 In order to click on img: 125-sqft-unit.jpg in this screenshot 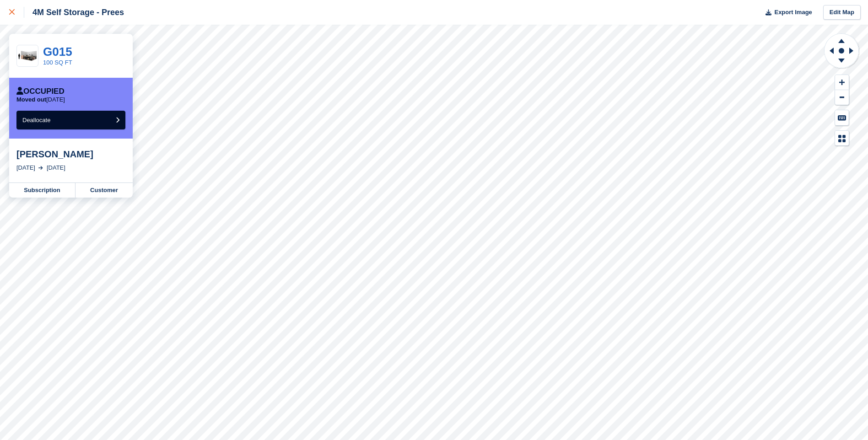, I will do `click(28, 56)`.